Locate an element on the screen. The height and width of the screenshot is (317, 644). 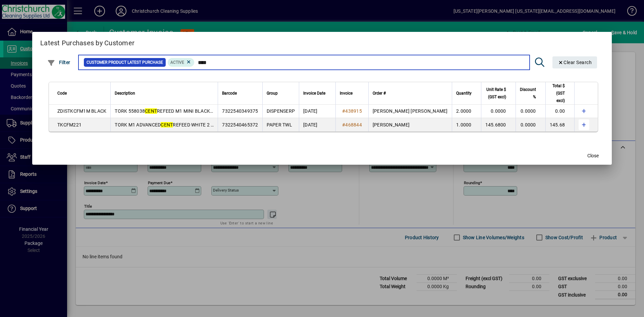
div: Group is located at coordinates (280, 93).